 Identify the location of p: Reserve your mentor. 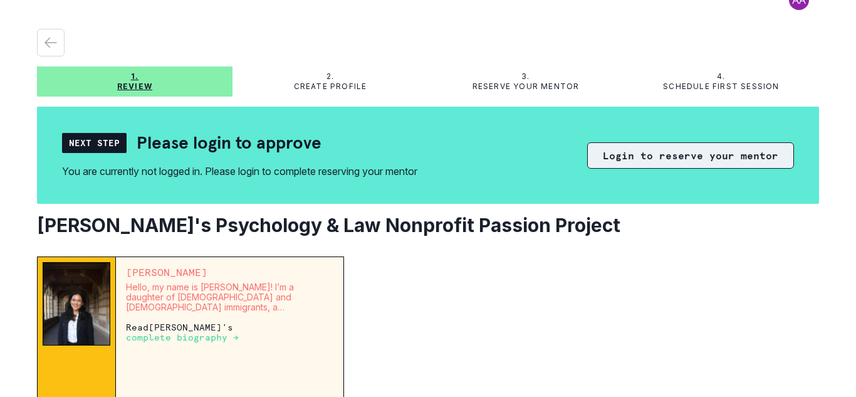
(526, 87).